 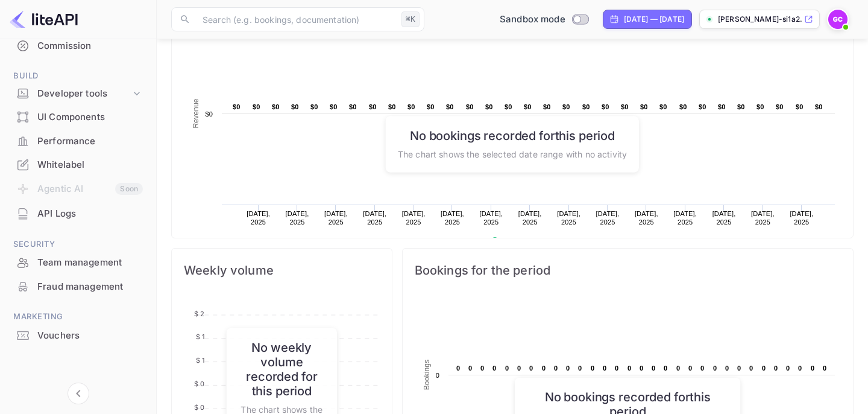 What do you see at coordinates (77, 261) in the screenshot?
I see `a: Team management` at bounding box center [77, 261].